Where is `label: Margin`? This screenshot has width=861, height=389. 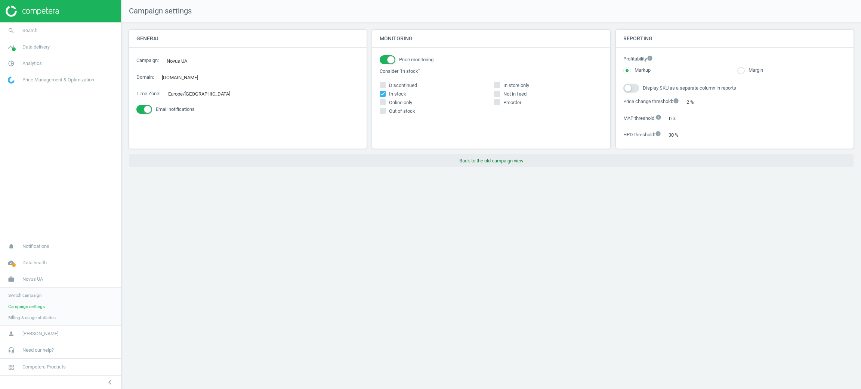
label: Margin is located at coordinates (754, 70).